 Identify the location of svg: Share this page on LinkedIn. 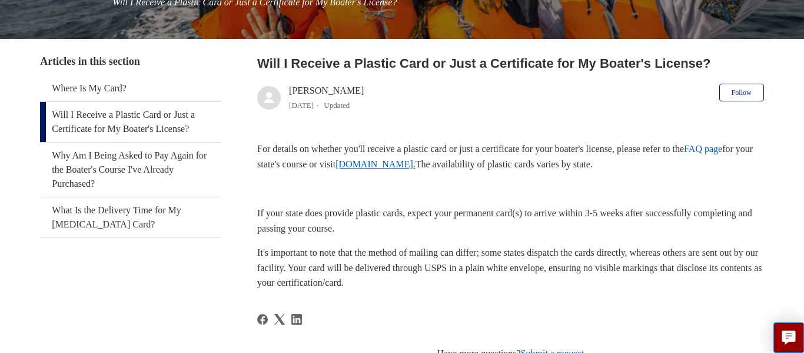
(297, 319).